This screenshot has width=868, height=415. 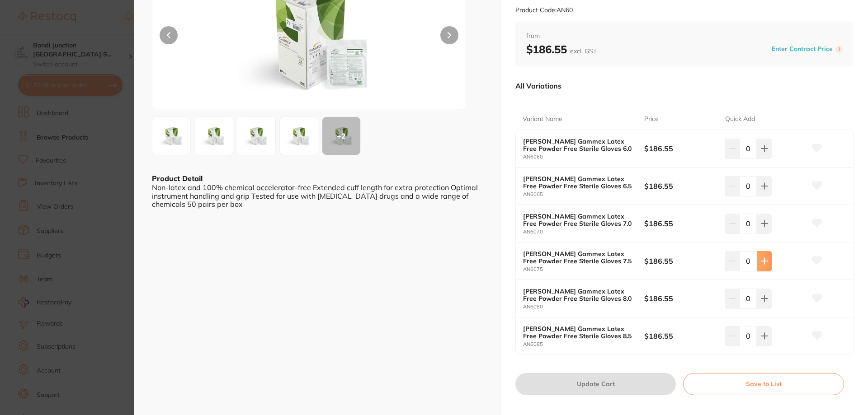 I want to click on small: Product Code: AN60, so click(x=544, y=10).